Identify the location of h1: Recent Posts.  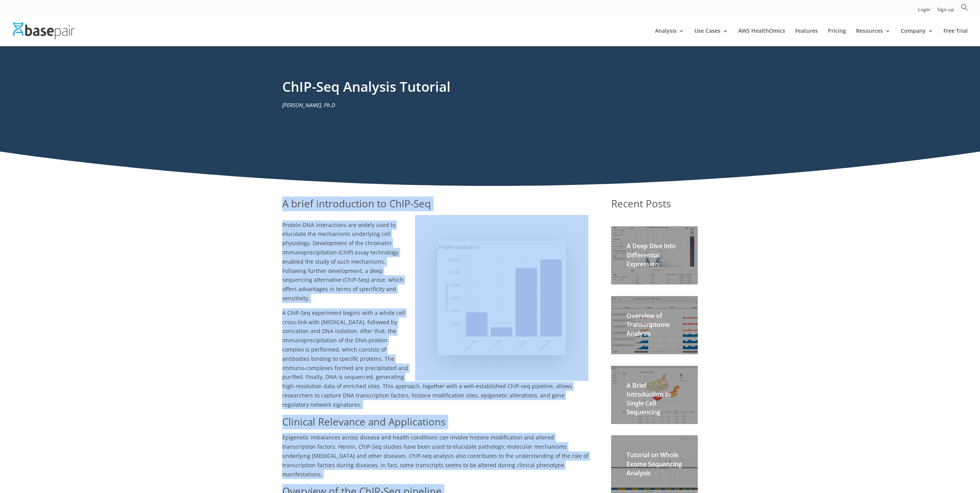
(655, 205).